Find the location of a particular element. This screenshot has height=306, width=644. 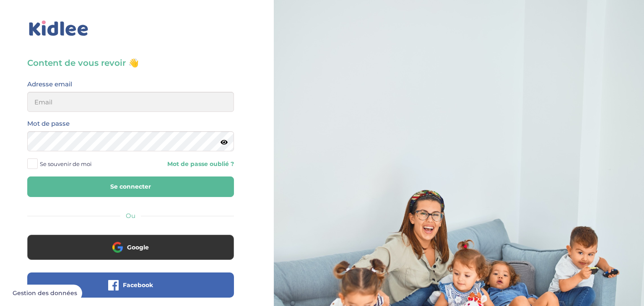

img: facebook.png is located at coordinates (113, 285).